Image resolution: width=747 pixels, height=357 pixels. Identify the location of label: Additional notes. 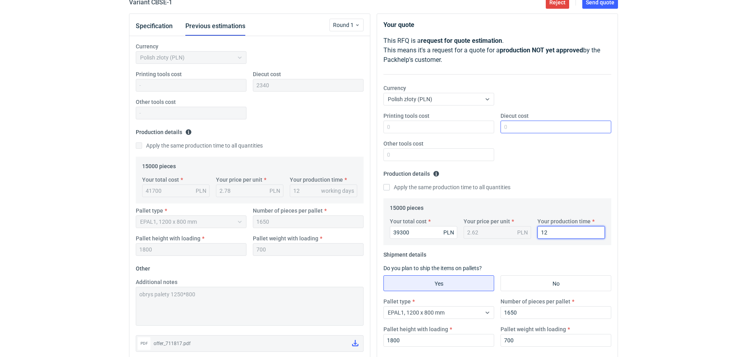
(156, 282).